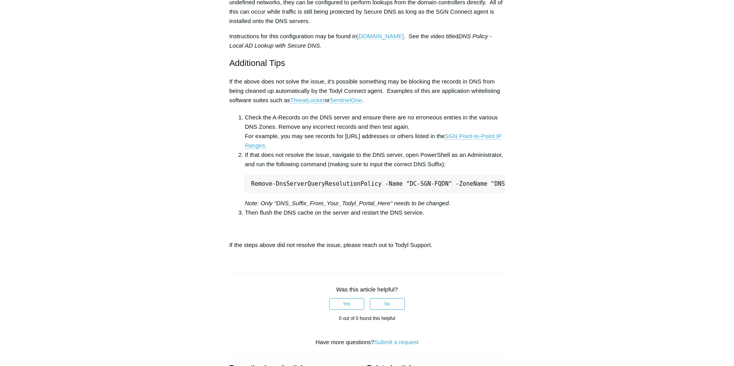 The height and width of the screenshot is (366, 734). Describe the element at coordinates (375, 132) in the screenshot. I see `li: Check the A-Records on the DNS server and ensure there are no erroneous entries in the various DN...` at that location.